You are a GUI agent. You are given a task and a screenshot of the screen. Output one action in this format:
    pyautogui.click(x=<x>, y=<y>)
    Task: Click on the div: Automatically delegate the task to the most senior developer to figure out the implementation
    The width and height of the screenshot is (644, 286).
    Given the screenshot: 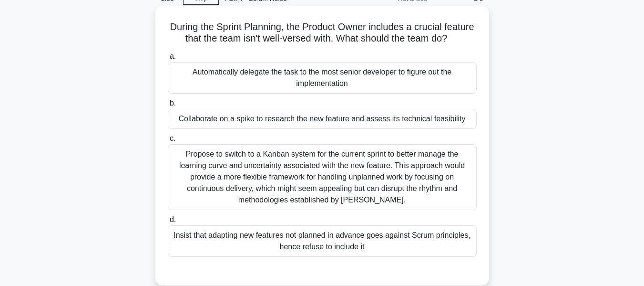 What is the action you would take?
    pyautogui.click(x=323, y=78)
    